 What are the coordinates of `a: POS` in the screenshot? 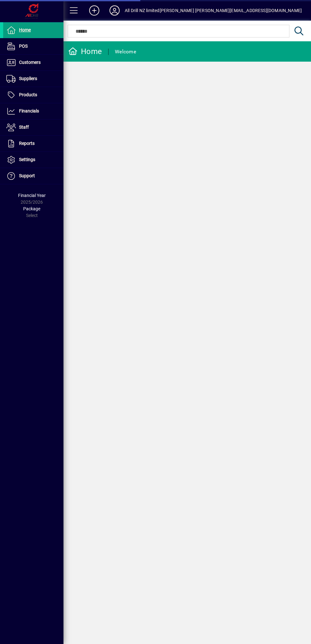 It's located at (33, 46).